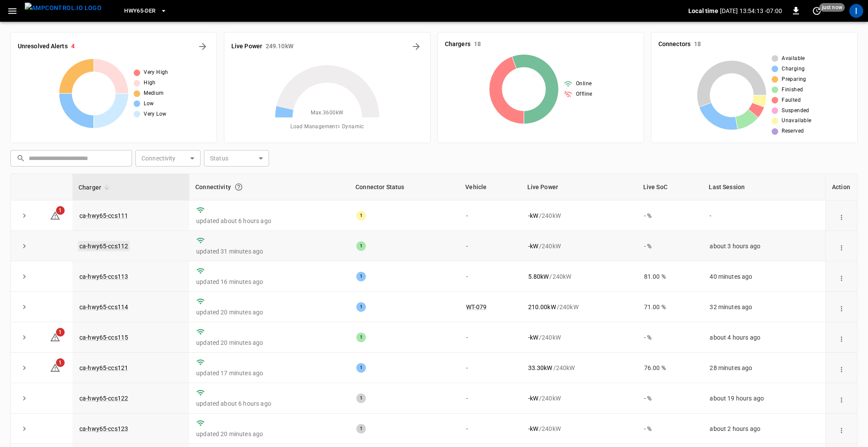  Describe the element at coordinates (764, 307) in the screenshot. I see `td: 32 minutes ago` at that location.